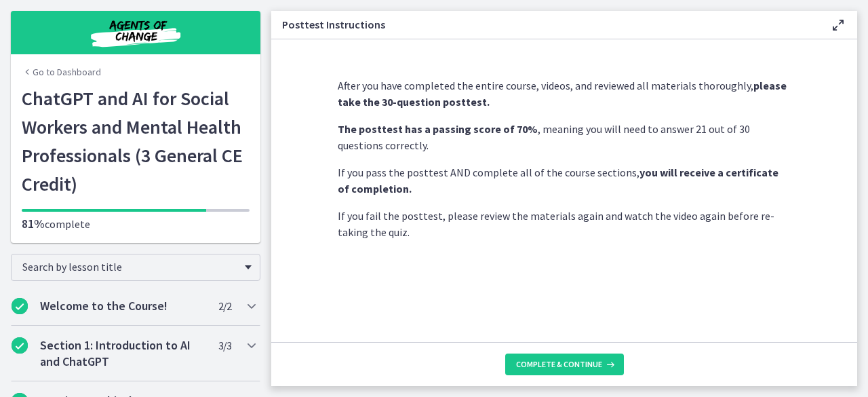  Describe the element at coordinates (545, 24) in the screenshot. I see `h3: Posttest Instructions` at that location.